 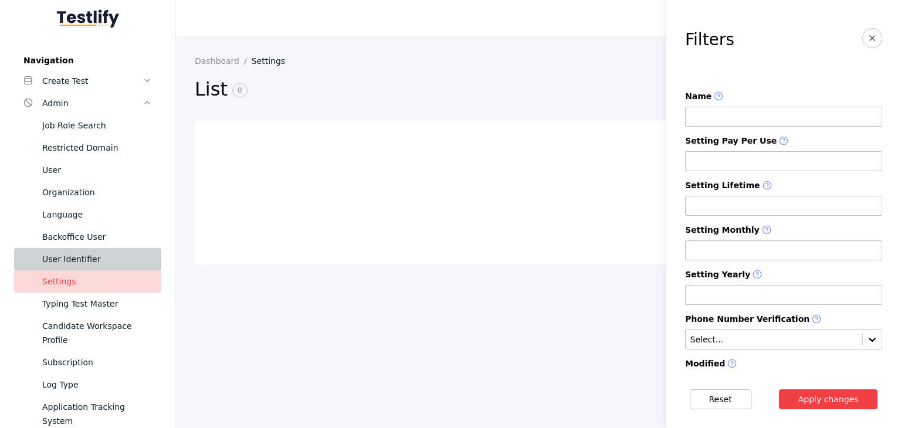 What do you see at coordinates (784, 186) in the screenshot?
I see `label: Setting Lifetime` at bounding box center [784, 186].